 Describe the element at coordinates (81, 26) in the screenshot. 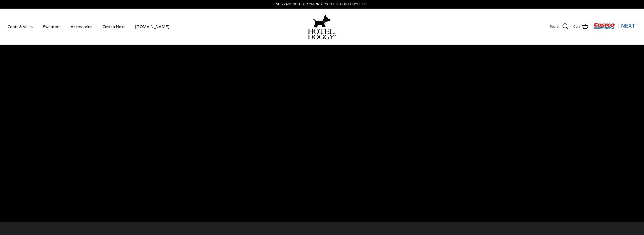

I see `a: Accessories` at that location.